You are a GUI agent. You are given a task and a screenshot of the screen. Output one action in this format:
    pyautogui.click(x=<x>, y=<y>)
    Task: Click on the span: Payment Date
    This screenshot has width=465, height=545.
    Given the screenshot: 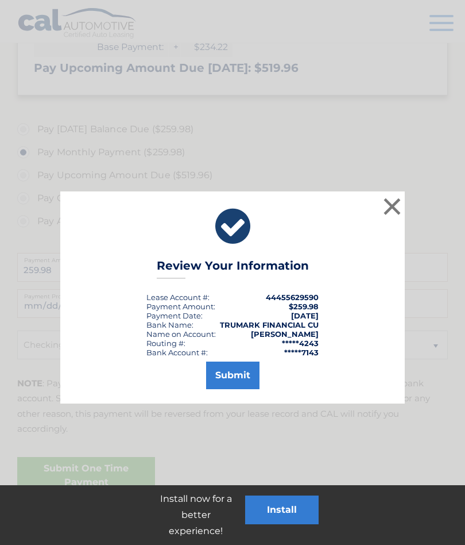 What is the action you would take?
    pyautogui.click(x=174, y=315)
    